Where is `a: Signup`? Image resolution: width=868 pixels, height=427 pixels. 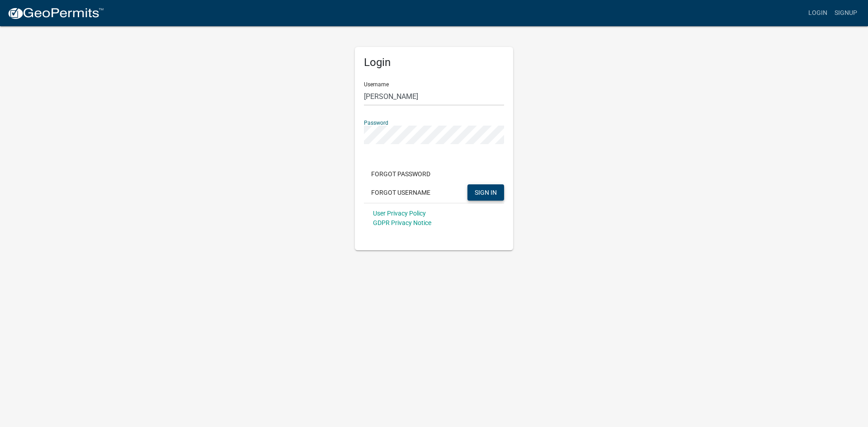
a: Signup is located at coordinates (846, 13).